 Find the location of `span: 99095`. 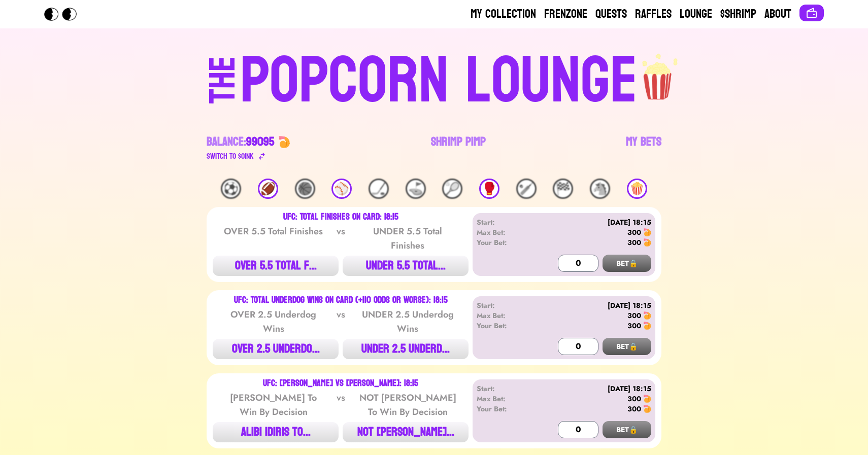

span: 99095 is located at coordinates (260, 142).